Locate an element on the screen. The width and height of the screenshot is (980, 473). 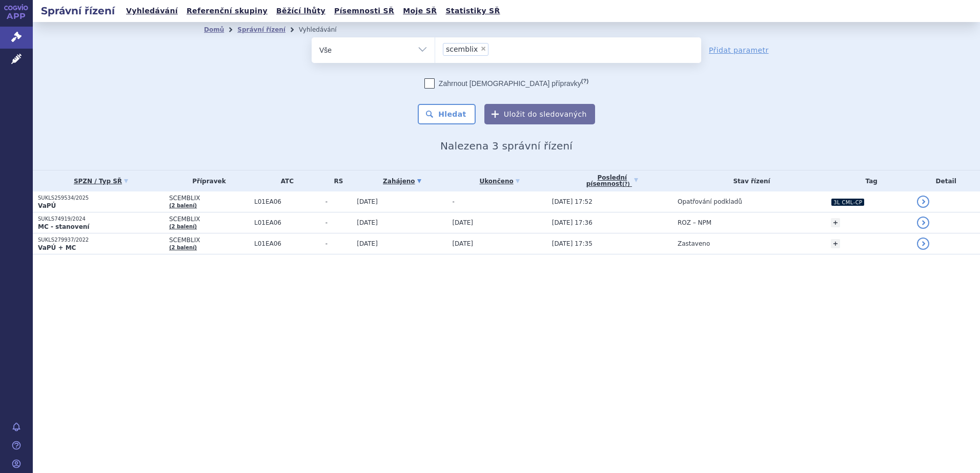
a: Správní řízení is located at coordinates (262, 29).